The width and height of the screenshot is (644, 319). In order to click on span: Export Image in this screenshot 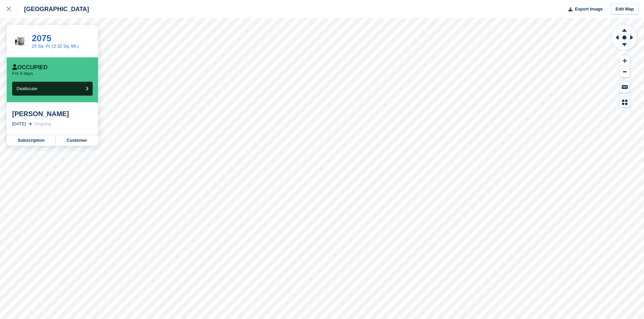, I will do `click(589, 9)`.